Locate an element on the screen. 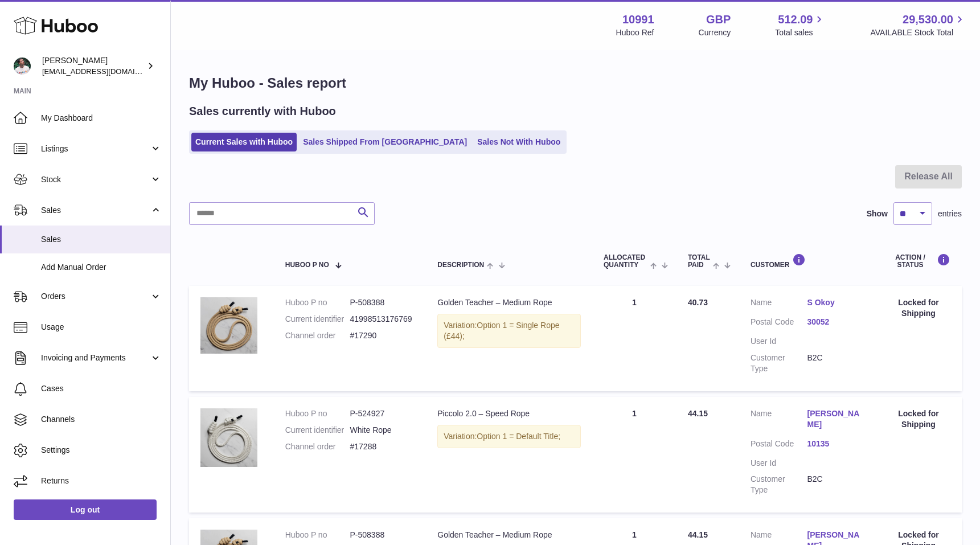 This screenshot has width=980, height=545. label: Show is located at coordinates (877, 214).